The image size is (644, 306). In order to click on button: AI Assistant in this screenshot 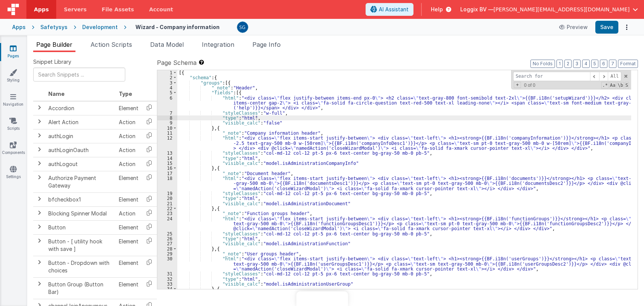, I will do `click(389, 10)`.